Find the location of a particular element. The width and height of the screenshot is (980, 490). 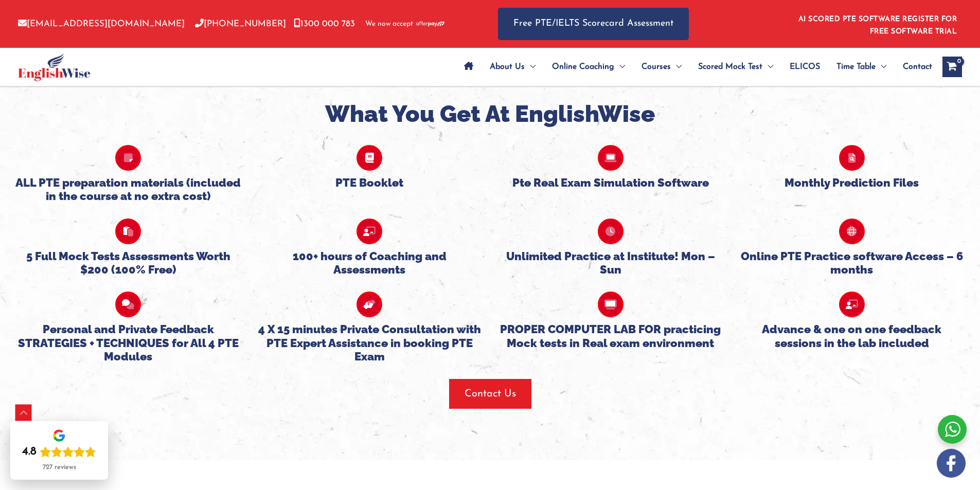

a: Contact Us is located at coordinates (490, 394).